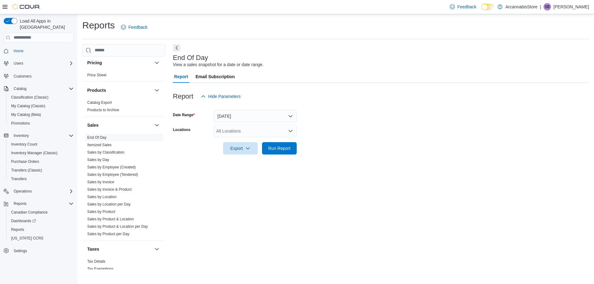 This screenshot has height=284, width=594. What do you see at coordinates (41, 213) in the screenshot?
I see `span: Canadian Compliance` at bounding box center [41, 213].